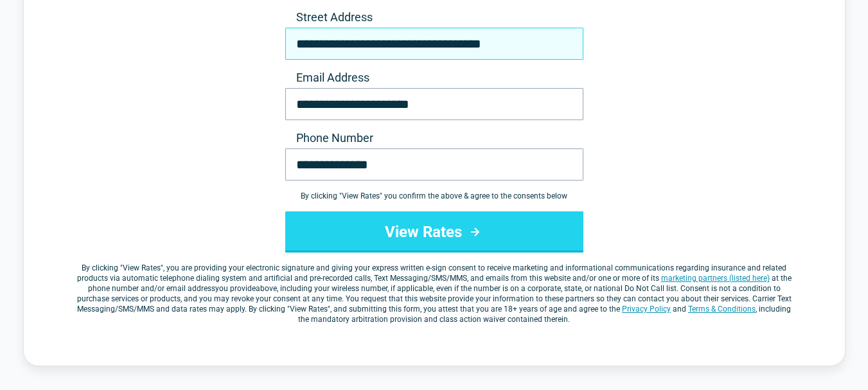 This screenshot has height=390, width=868. I want to click on a: marketing partners (listed here), so click(715, 278).